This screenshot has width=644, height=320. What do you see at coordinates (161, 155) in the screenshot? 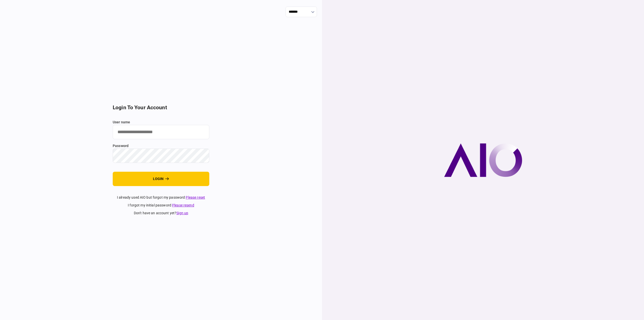
I see `input: password` at bounding box center [161, 155].